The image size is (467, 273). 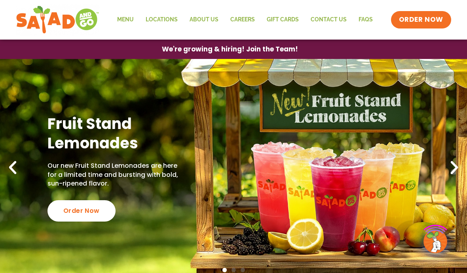 What do you see at coordinates (13, 168) in the screenshot?
I see `div: Previous slide` at bounding box center [13, 168].